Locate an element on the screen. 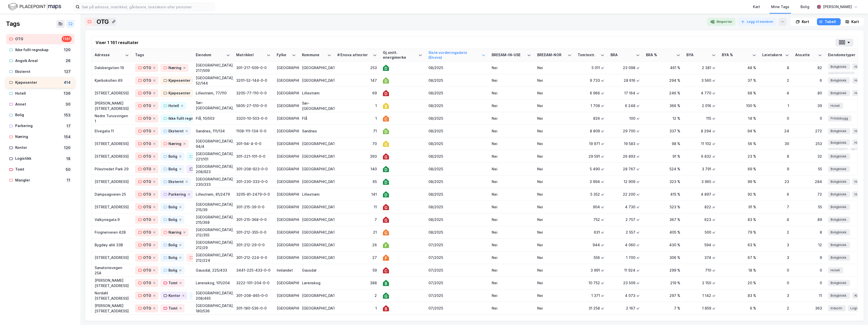  div: 28 616 ㎡ is located at coordinates (626, 80).